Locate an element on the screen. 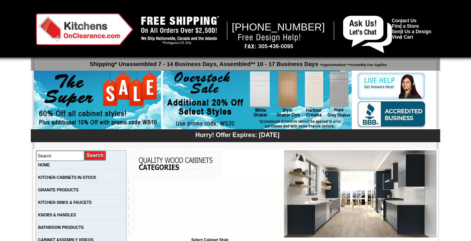 The height and width of the screenshot is (241, 471). a: GRANITE PRODUCTS is located at coordinates (59, 190).